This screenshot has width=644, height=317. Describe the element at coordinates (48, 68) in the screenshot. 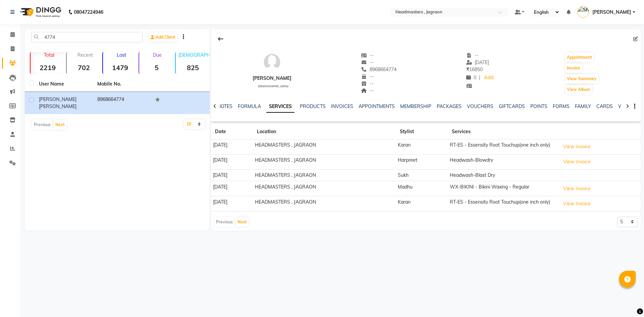

I see `strong: 2219` at that location.